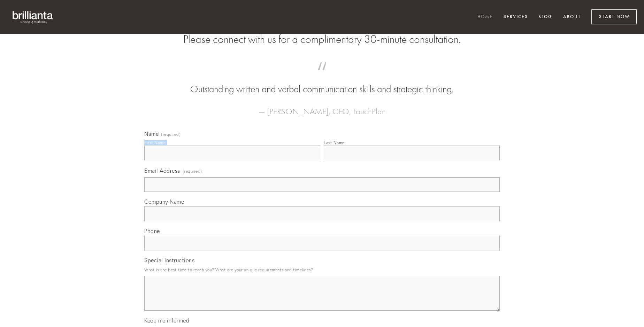 The height and width of the screenshot is (327, 644). I want to click on p: What is the best time to reach you? What are your unique requirements and timelines?, so click(322, 270).